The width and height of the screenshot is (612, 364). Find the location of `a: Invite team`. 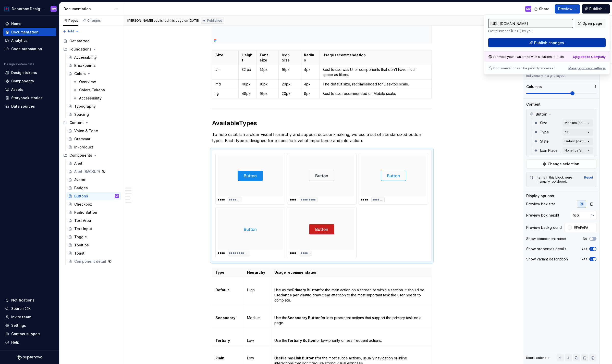

a: Invite team is located at coordinates (29, 317).